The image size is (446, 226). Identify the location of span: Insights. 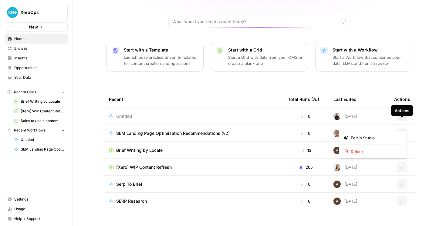
(39, 58).